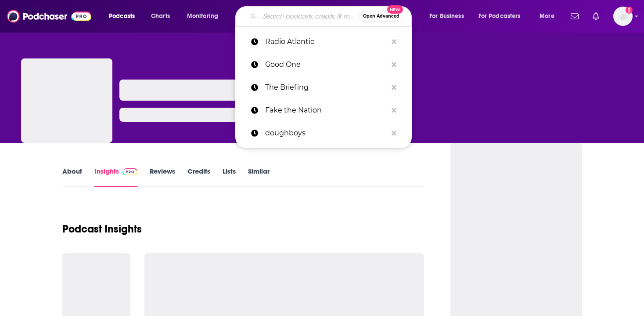  I want to click on img: Podchaser Pro, so click(130, 172).